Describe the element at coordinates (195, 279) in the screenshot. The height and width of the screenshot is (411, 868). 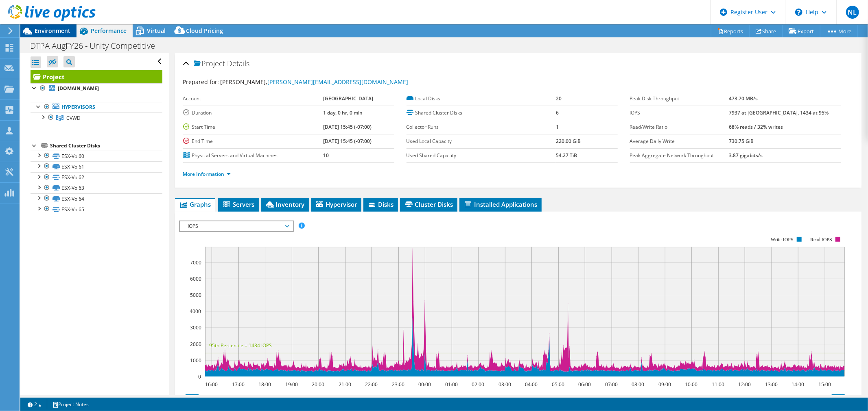
I see `text: 6000` at that location.